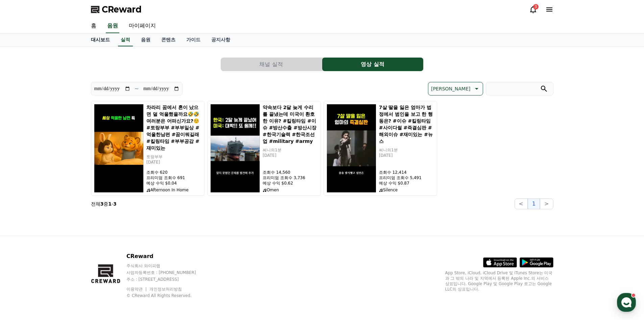  I want to click on p: 주식회사 와이피랩, so click(168, 266).